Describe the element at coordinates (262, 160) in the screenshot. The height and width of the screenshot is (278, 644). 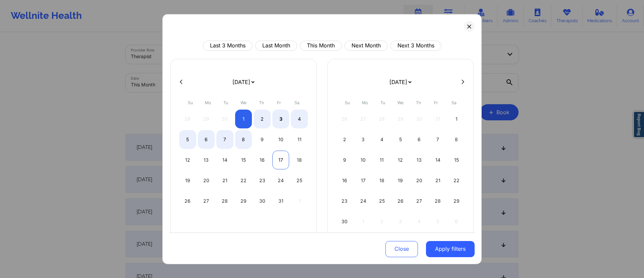
I see `div: Thu Oct 16 2025` at that location.